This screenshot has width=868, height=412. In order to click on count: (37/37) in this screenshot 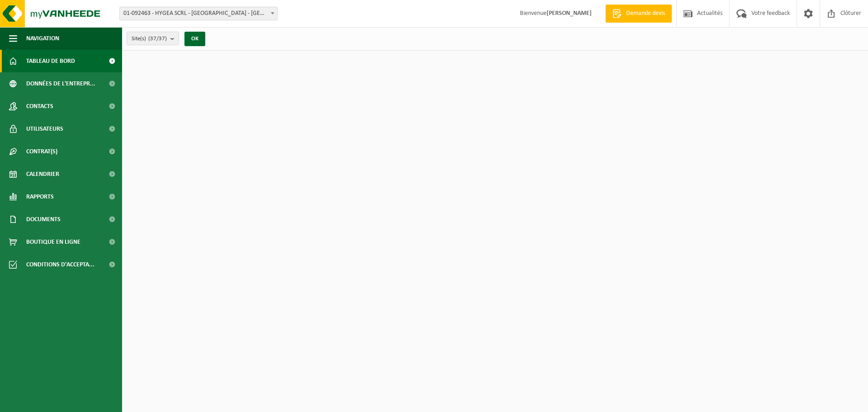, I will do `click(158, 39)`.